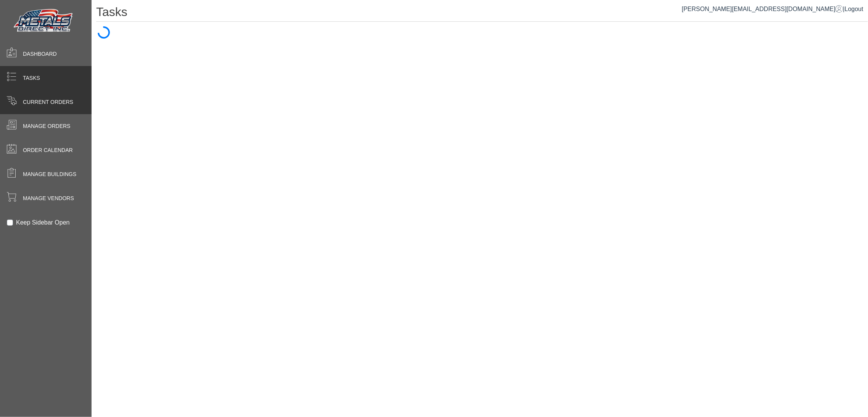 The height and width of the screenshot is (417, 868). I want to click on span: Logout, so click(854, 9).